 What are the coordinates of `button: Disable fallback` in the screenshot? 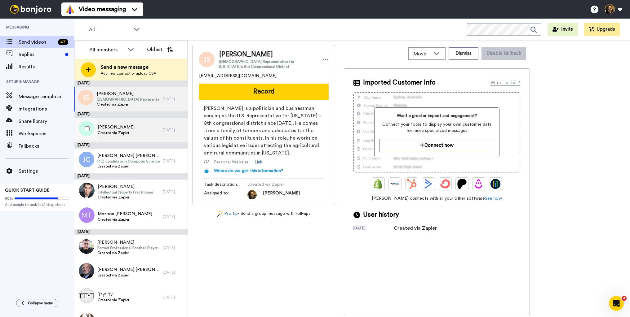 It's located at (504, 54).